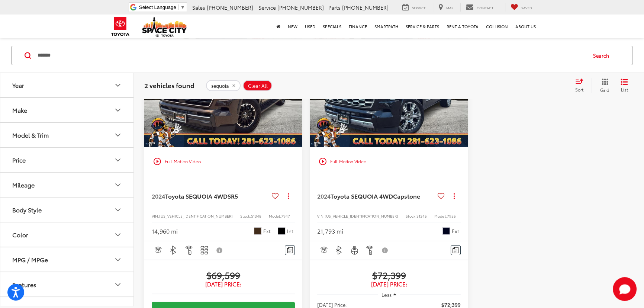 This screenshot has width=644, height=308. Describe the element at coordinates (406, 195) in the screenshot. I see `span: Capstone` at that location.